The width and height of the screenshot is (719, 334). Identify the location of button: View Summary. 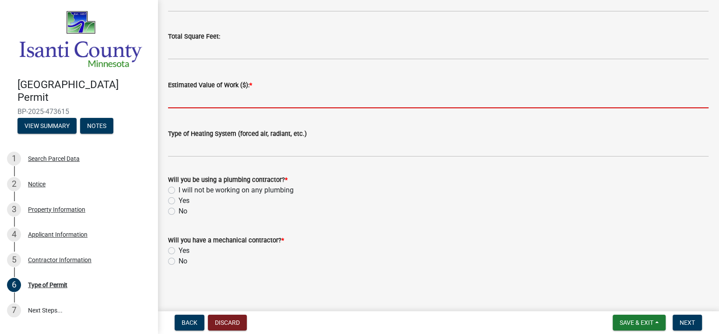
(47, 126).